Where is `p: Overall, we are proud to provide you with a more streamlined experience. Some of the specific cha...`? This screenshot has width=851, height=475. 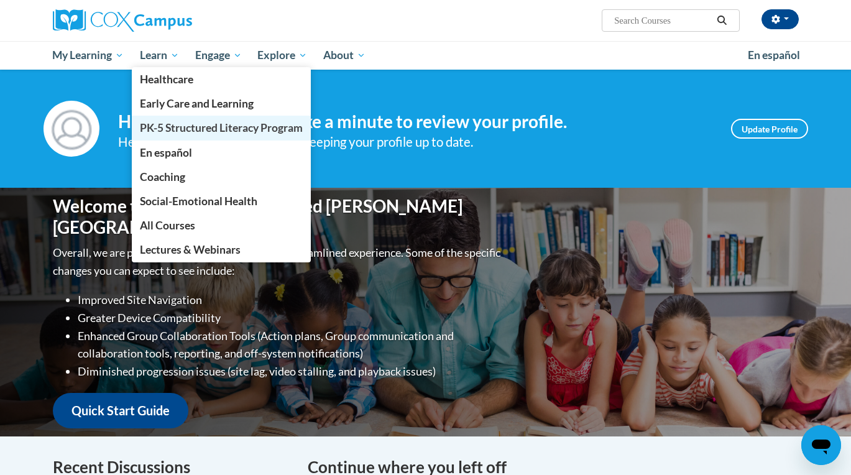
p: Overall, we are proud to provide you with a more streamlined experience. Some of the specific cha... is located at coordinates (278, 262).